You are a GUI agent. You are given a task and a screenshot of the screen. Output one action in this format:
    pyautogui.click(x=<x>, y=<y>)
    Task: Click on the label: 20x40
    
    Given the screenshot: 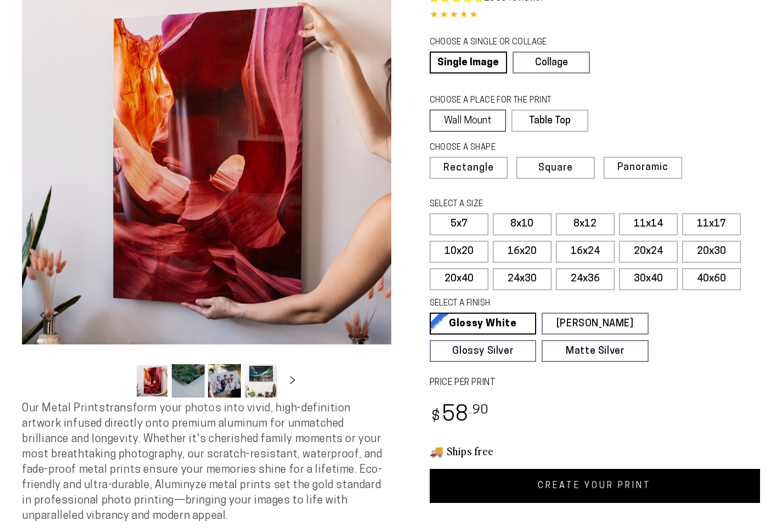 What is the action you would take?
    pyautogui.click(x=458, y=279)
    